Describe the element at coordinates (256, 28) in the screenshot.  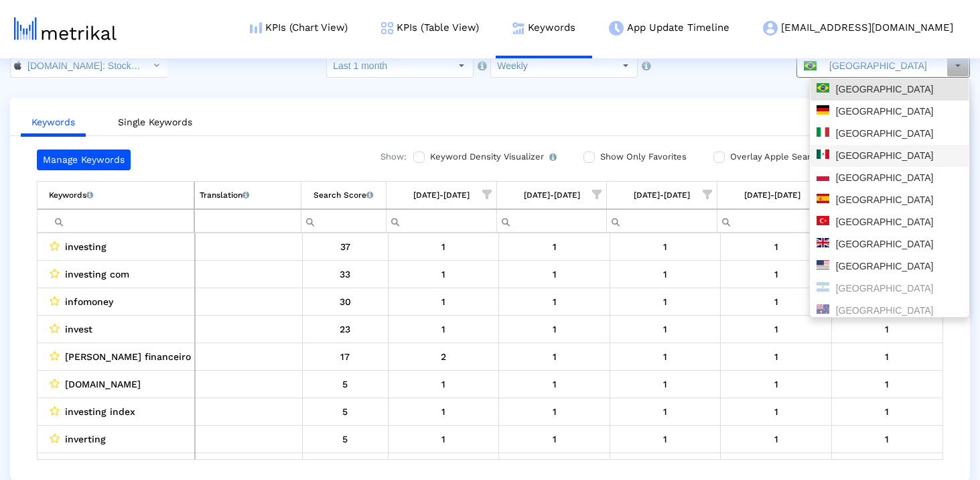
I see `img: kpi-chart-menu-icon.png` at that location.